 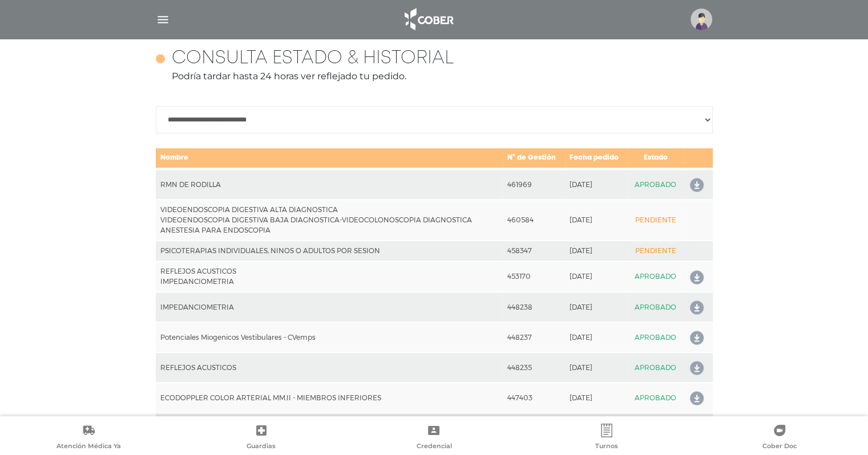 What do you see at coordinates (701, 19) in the screenshot?
I see `img: profile-placeholder.svg` at bounding box center [701, 19].